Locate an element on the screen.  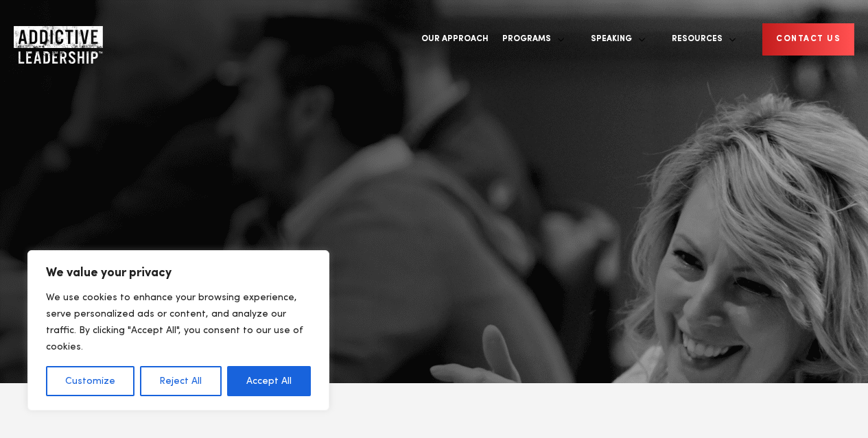
a: Speaking is located at coordinates (614, 39).